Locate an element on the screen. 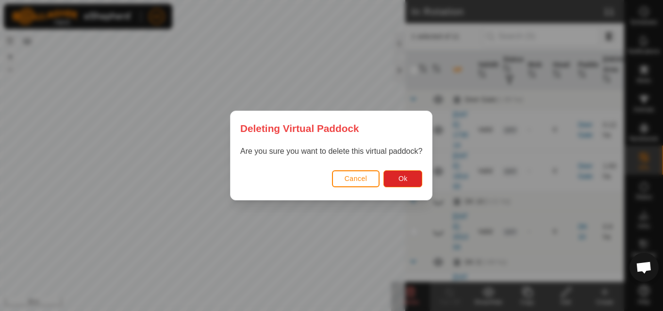 This screenshot has width=663, height=311. button: Ok is located at coordinates (403, 179).